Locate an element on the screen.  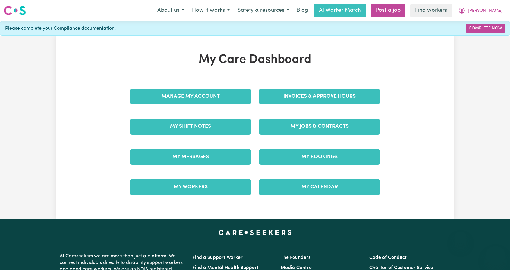
a: AI Worker Match is located at coordinates (340, 11).